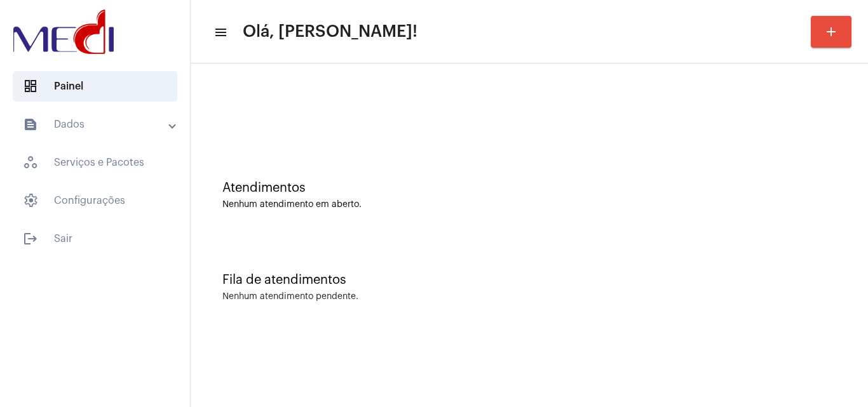  I want to click on div: Nenhum atendimento em aberto., so click(529, 204).